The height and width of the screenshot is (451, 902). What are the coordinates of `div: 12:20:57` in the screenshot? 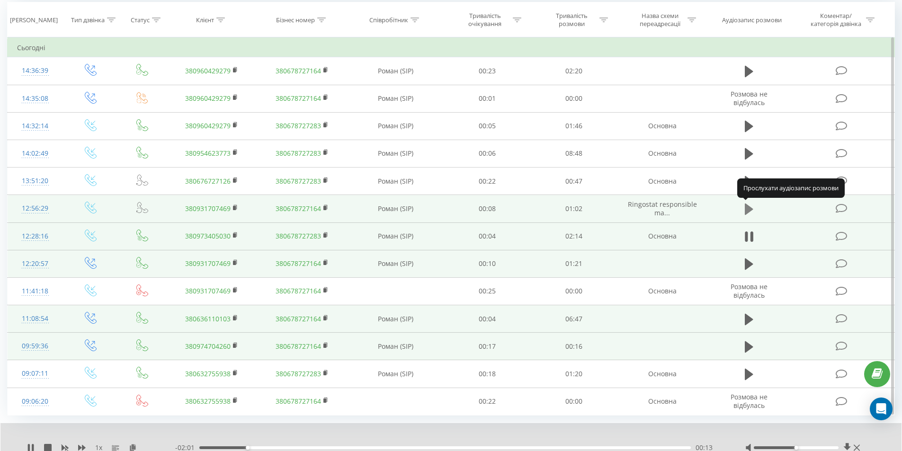 It's located at (35, 264).